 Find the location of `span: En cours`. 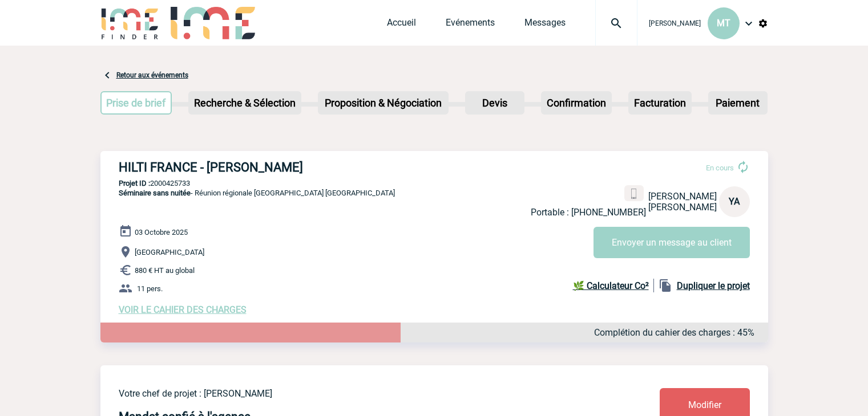

span: En cours is located at coordinates (720, 167).